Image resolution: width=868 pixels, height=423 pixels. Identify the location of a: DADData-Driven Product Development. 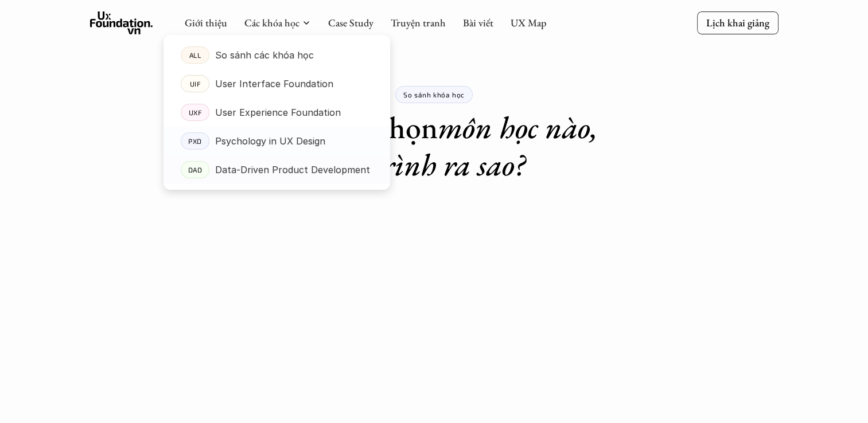
(276, 170).